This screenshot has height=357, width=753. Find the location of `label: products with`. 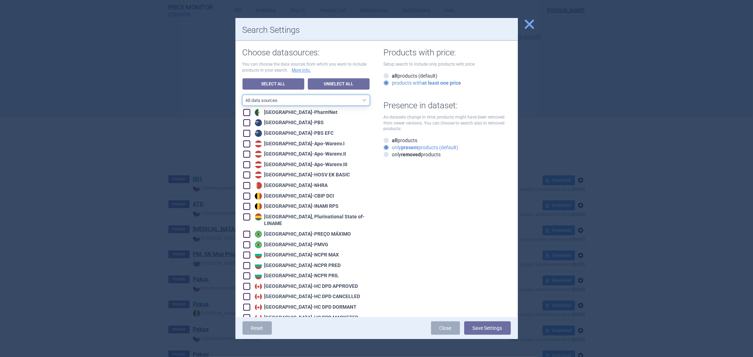

label: products with is located at coordinates (422, 83).